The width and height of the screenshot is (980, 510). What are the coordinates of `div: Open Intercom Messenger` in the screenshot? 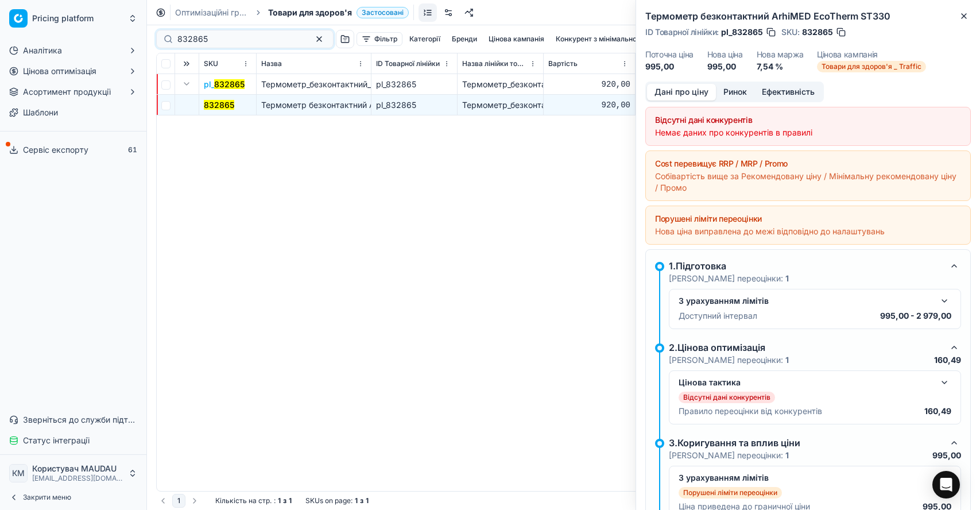 It's located at (946, 484).